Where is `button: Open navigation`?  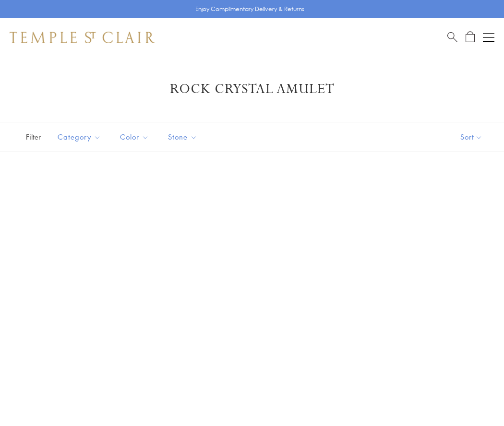
button: Open navigation is located at coordinates (489, 37).